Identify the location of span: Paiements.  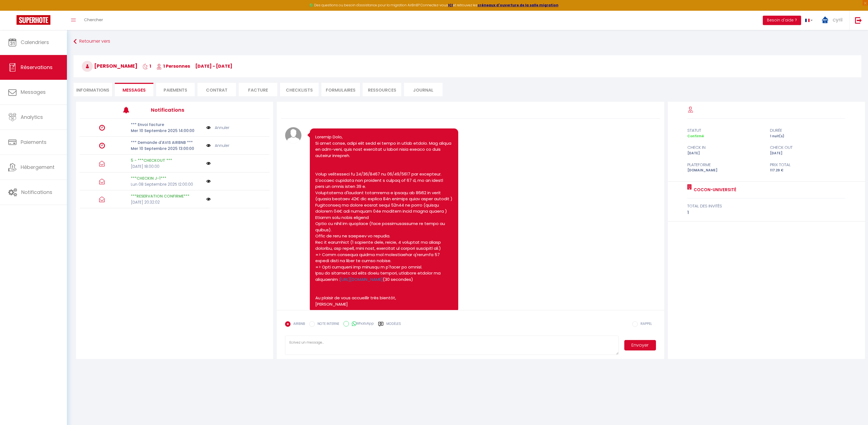
(33, 142).